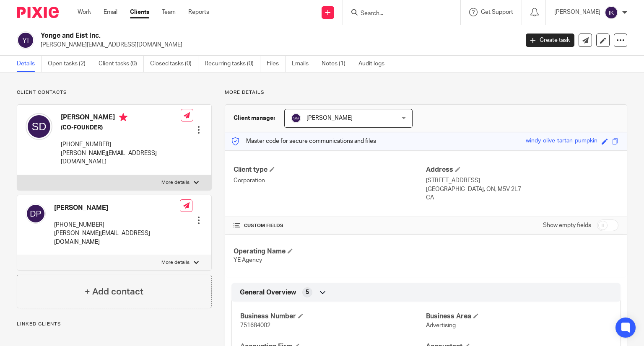 The height and width of the screenshot is (346, 644). I want to click on span: Advertising, so click(441, 325).